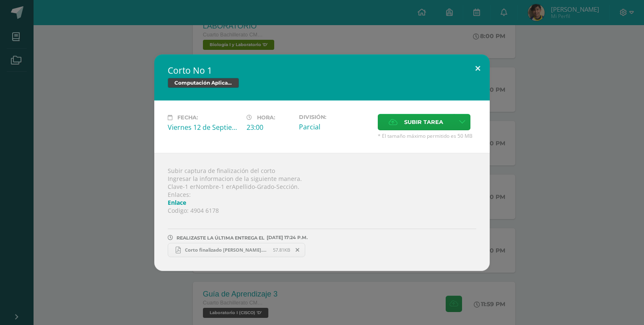 Image resolution: width=644 pixels, height=325 pixels. What do you see at coordinates (335, 117) in the screenshot?
I see `label: División:` at bounding box center [335, 117].